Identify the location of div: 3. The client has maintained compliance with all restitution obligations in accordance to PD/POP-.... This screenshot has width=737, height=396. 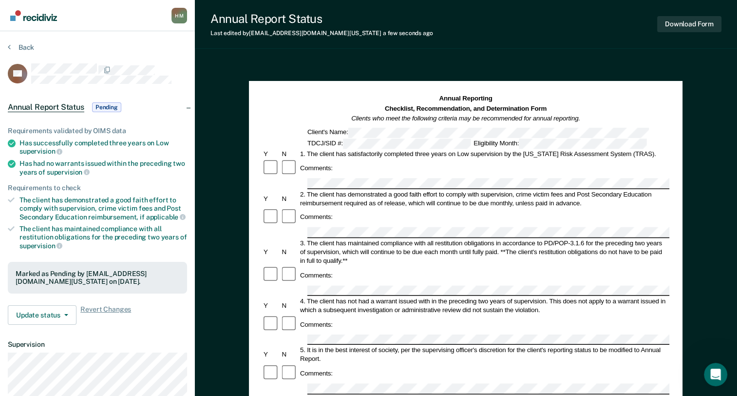
(484, 252).